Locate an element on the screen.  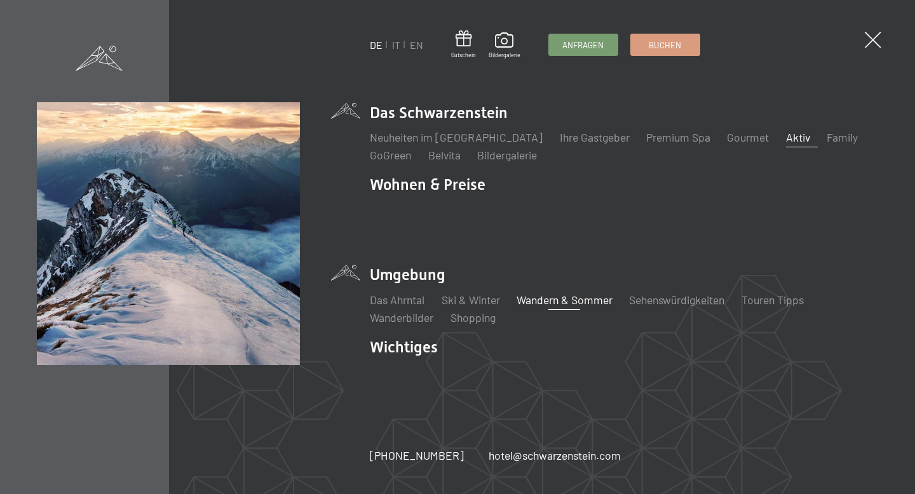
a: Shopping is located at coordinates (473, 318).